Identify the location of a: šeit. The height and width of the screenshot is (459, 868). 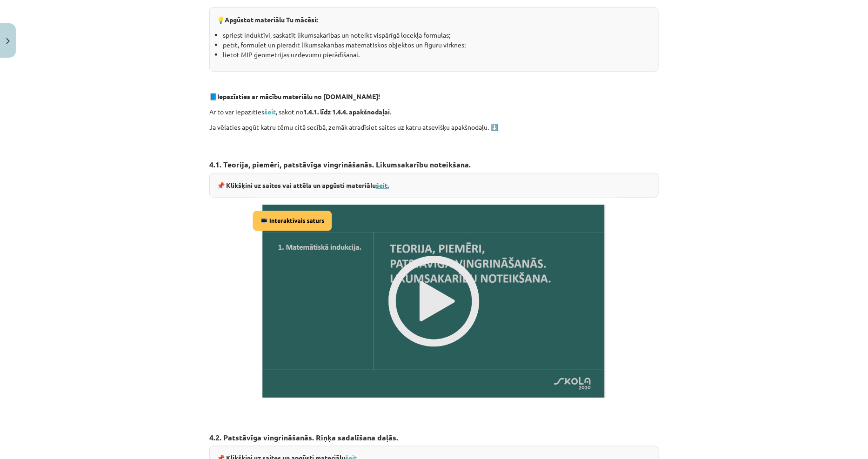
(270, 112).